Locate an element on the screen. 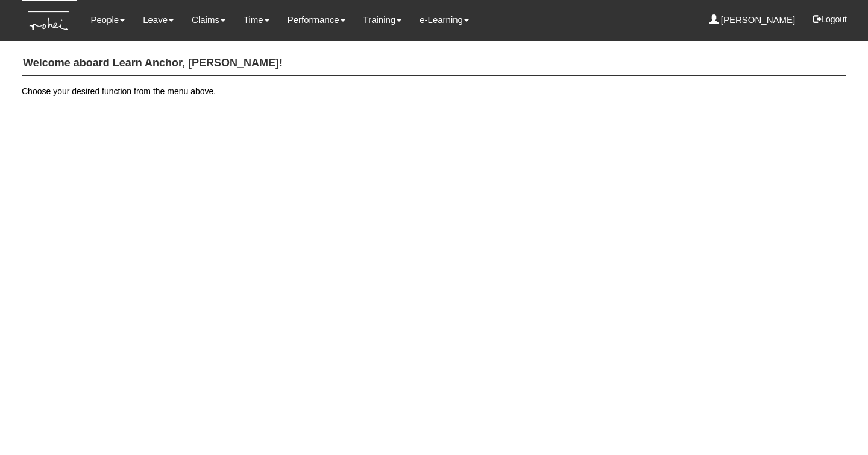 The height and width of the screenshot is (455, 868). a: Leave is located at coordinates (158, 20).